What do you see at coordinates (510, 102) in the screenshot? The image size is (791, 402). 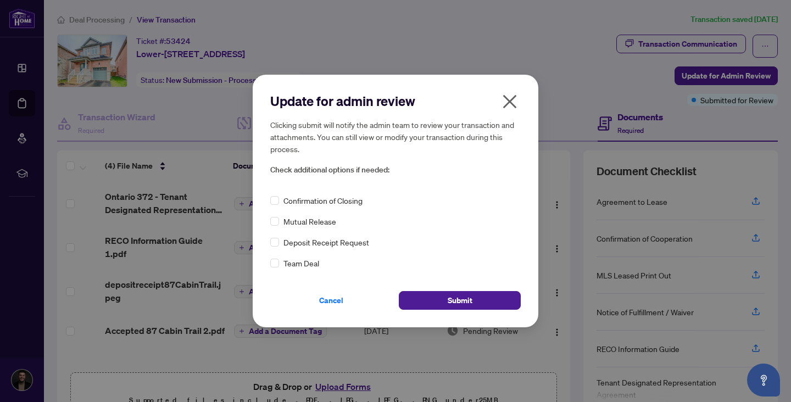 I see `span: close` at bounding box center [510, 102].